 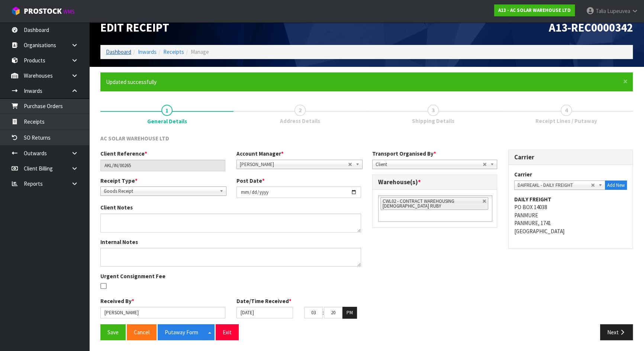 I want to click on span: A13-REC0000342, so click(x=591, y=28).